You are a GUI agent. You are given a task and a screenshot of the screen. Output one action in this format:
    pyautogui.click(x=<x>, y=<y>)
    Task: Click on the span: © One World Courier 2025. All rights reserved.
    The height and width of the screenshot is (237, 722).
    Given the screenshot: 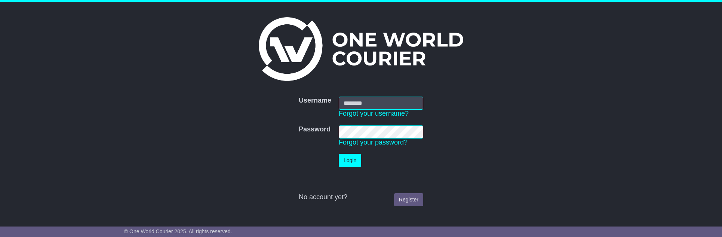 What is the action you would take?
    pyautogui.click(x=178, y=231)
    